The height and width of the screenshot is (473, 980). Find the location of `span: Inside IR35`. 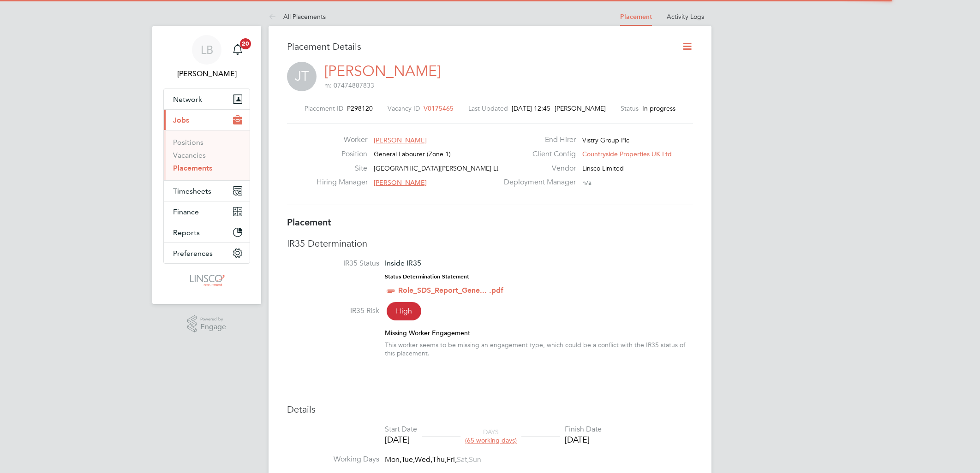

span: Inside IR35 is located at coordinates (403, 263).